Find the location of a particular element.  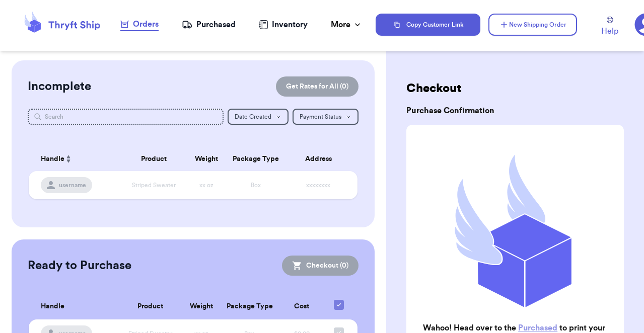

span: Help is located at coordinates (610, 31).